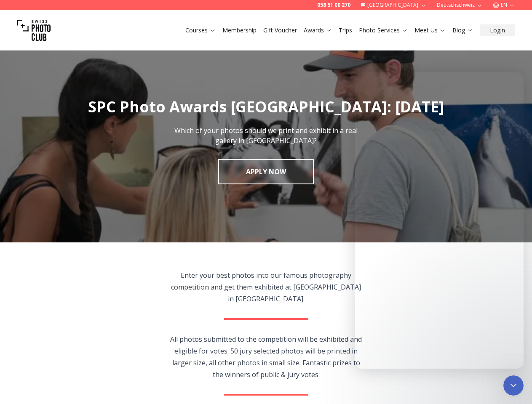 The image size is (532, 404). I want to click on p: Enter your best photos into our famous photography competition and get them exhibited at [GEOGRAP..., so click(265, 287).